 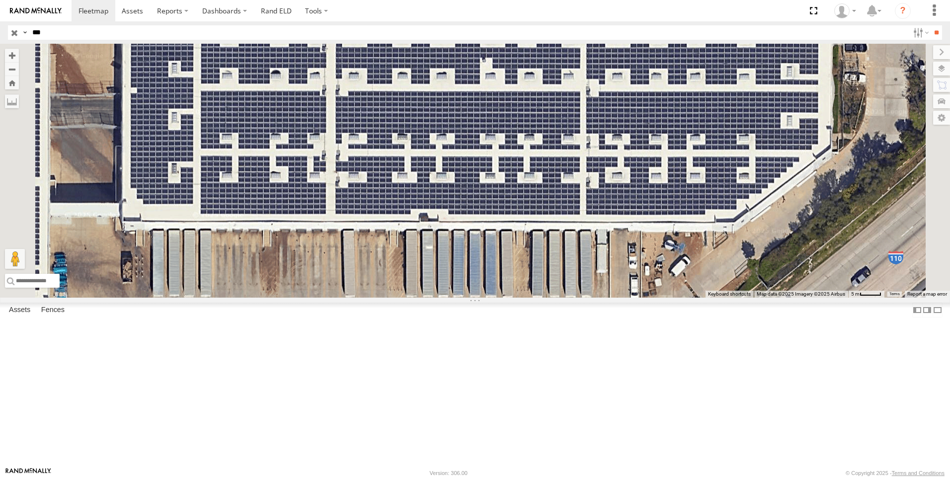 I want to click on button: Keyboard shortcuts, so click(x=730, y=294).